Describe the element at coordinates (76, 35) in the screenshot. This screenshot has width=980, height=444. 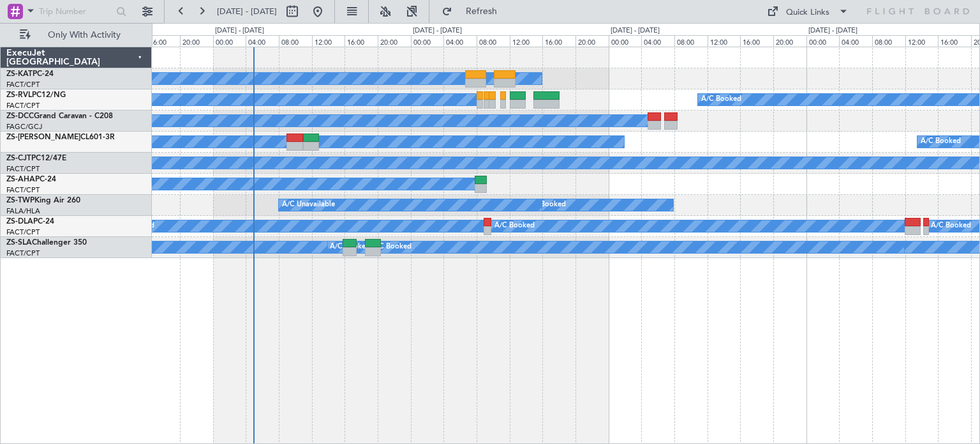
I see `button: Only With Activity` at that location.